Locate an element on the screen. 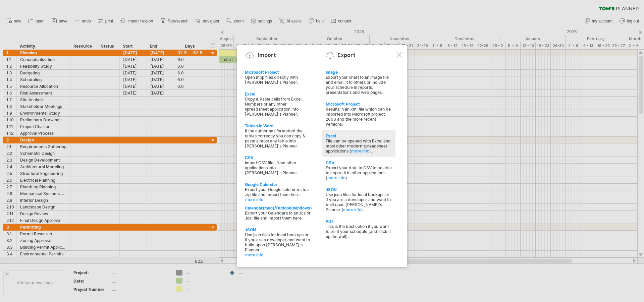 The image size is (644, 302). div: Import is located at coordinates (267, 55).